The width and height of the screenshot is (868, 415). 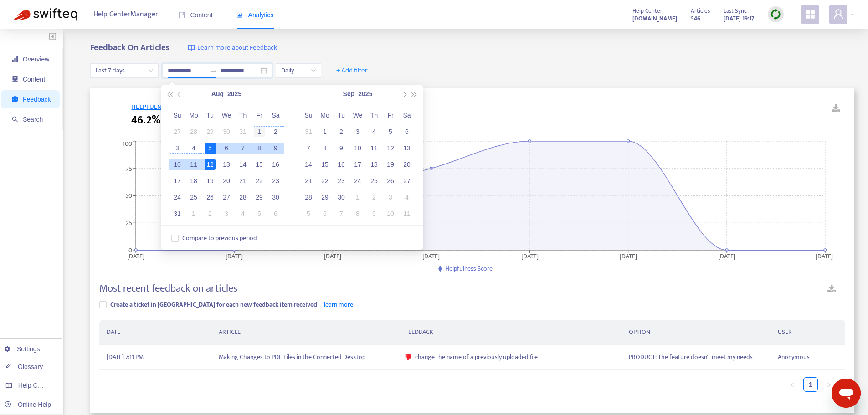 What do you see at coordinates (193, 164) in the screenshot?
I see `div: 11` at bounding box center [193, 164].